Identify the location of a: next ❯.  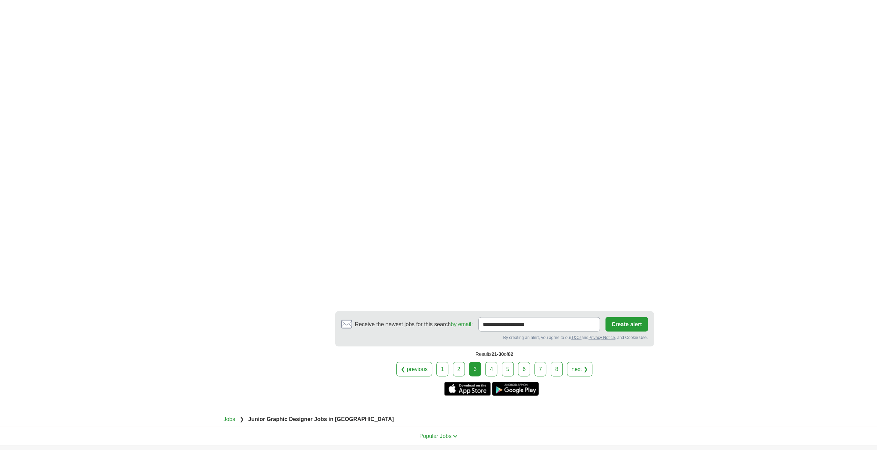
(580, 369).